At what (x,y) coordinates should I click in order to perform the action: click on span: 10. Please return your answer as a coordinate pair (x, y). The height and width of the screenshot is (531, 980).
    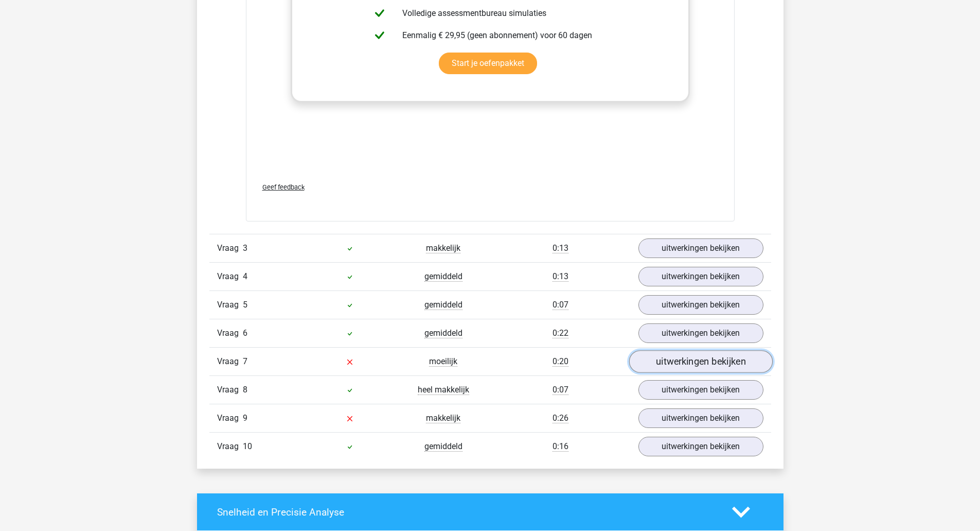
    Looking at the image, I should click on (248, 445).